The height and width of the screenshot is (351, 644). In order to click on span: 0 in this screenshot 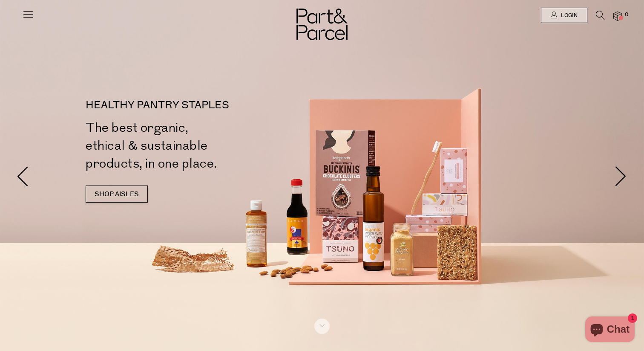, I will do `click(627, 15)`.